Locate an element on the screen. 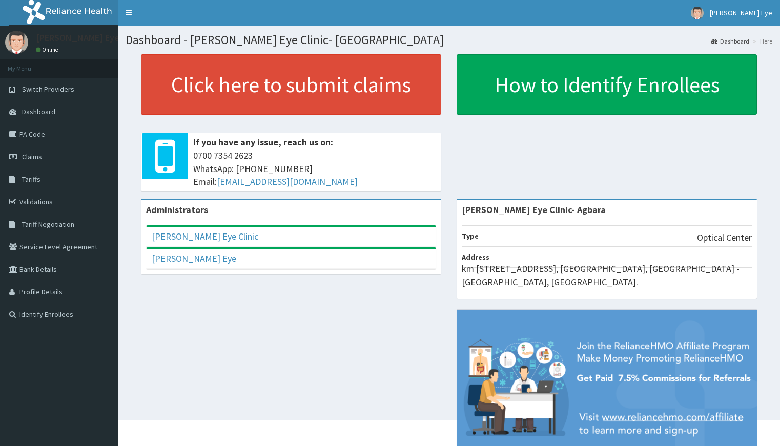 The height and width of the screenshot is (446, 780). span: Claims is located at coordinates (32, 157).